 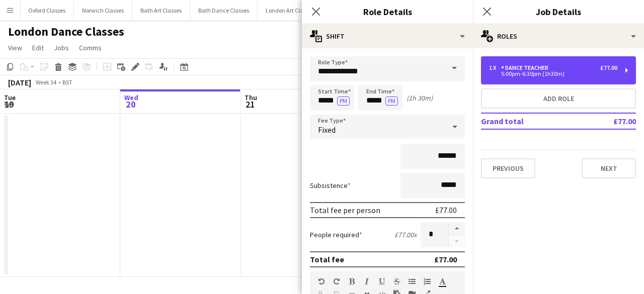 I want to click on button: London Art Classes, so click(x=290, y=10).